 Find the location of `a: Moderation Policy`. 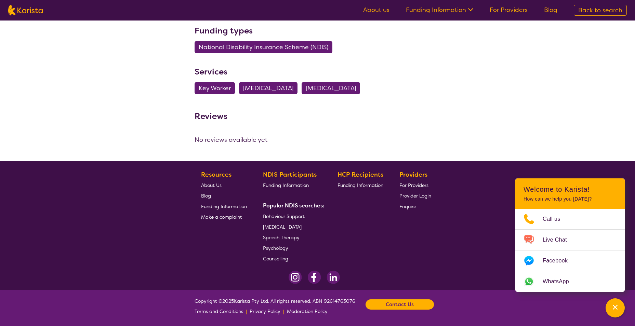

a: Moderation Policy is located at coordinates (307, 312).